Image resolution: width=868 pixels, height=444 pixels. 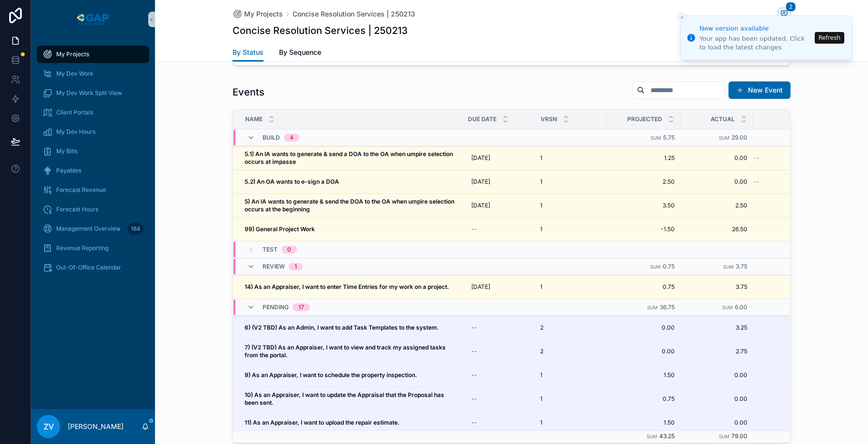 What do you see at coordinates (667, 436) in the screenshot?
I see `span: 43.25` at bounding box center [667, 436].